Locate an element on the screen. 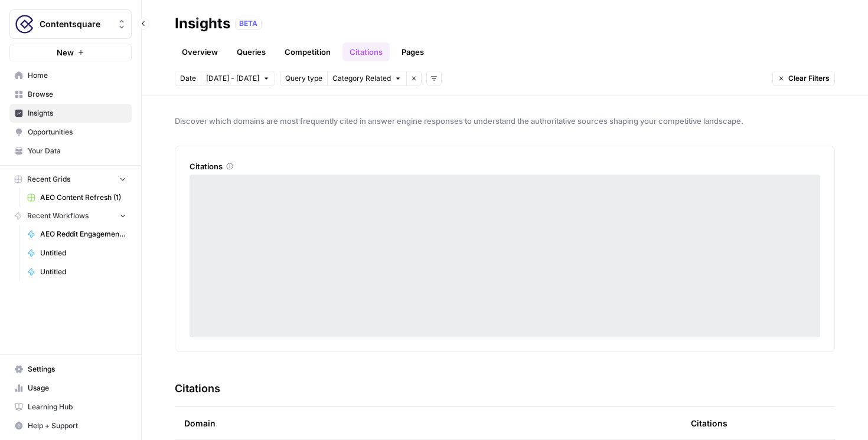  a: Your Data is located at coordinates (70, 151).